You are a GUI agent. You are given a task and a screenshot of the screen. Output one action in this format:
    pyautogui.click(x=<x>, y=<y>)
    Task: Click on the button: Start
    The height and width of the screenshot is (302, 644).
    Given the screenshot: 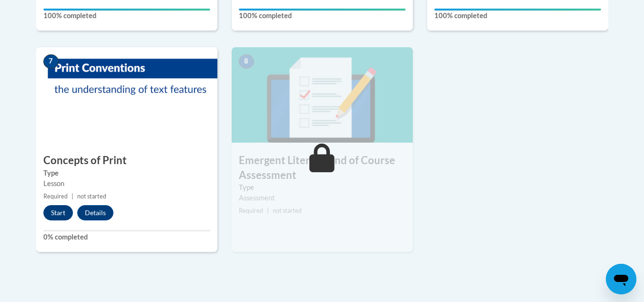 What is the action you would take?
    pyautogui.click(x=58, y=213)
    